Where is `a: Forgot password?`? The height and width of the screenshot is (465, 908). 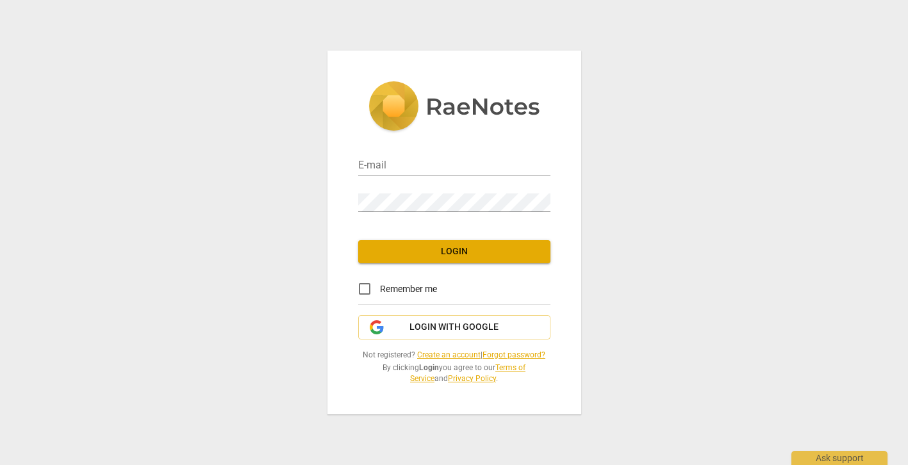 a: Forgot password? is located at coordinates (514, 355).